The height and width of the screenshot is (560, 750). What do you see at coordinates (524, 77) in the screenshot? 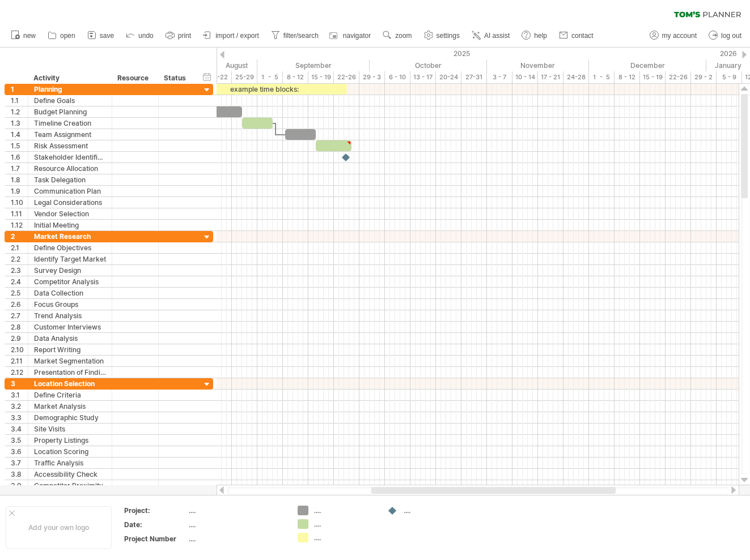
I see `div: 10 - 14` at bounding box center [524, 77].